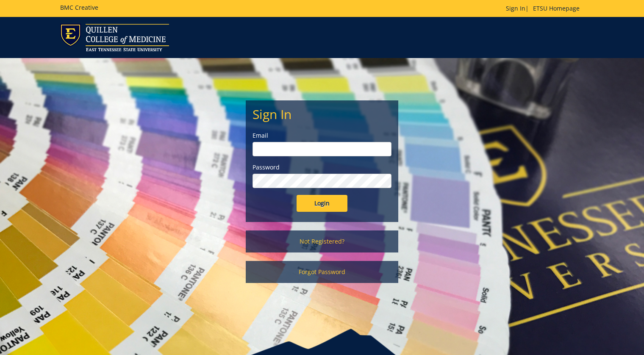 Image resolution: width=644 pixels, height=355 pixels. I want to click on input: Login, so click(322, 203).